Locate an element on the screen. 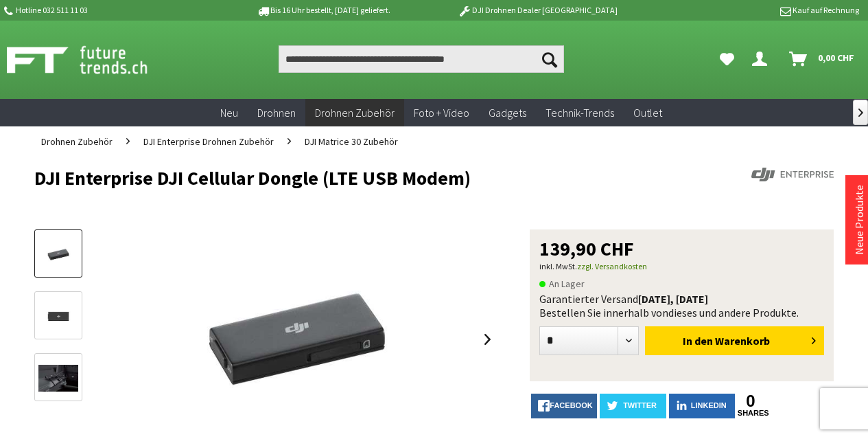 This screenshot has height=439, width=868. p: inkl. MwSt. is located at coordinates (682, 267).